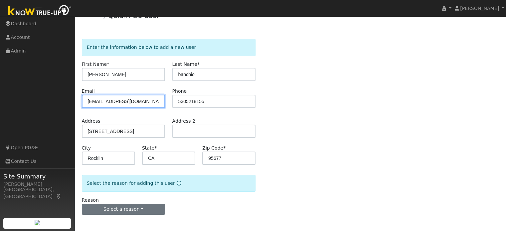 Image resolution: width=506 pixels, height=231 pixels. I want to click on label: Address 2, so click(184, 121).